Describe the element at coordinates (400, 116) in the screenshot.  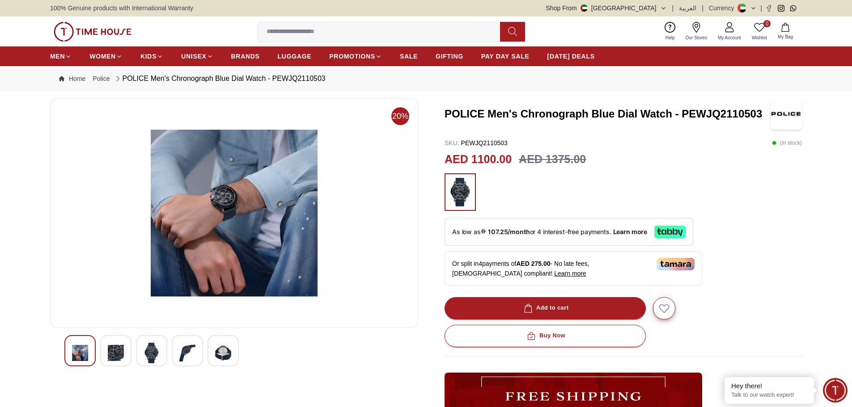
I see `span: 20%` at that location.